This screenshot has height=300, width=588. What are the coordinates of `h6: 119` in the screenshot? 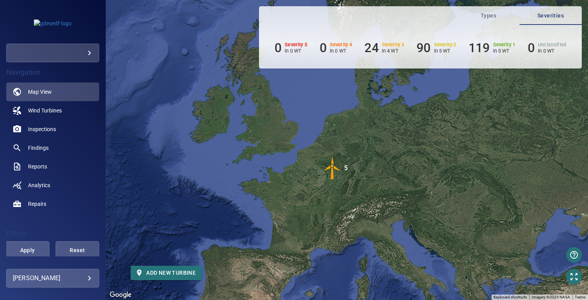 It's located at (479, 48).